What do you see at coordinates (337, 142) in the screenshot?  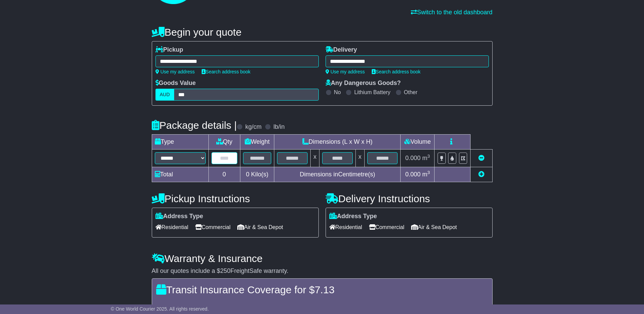 I see `td: Dimensions (L x W x H)` at bounding box center [337, 142].